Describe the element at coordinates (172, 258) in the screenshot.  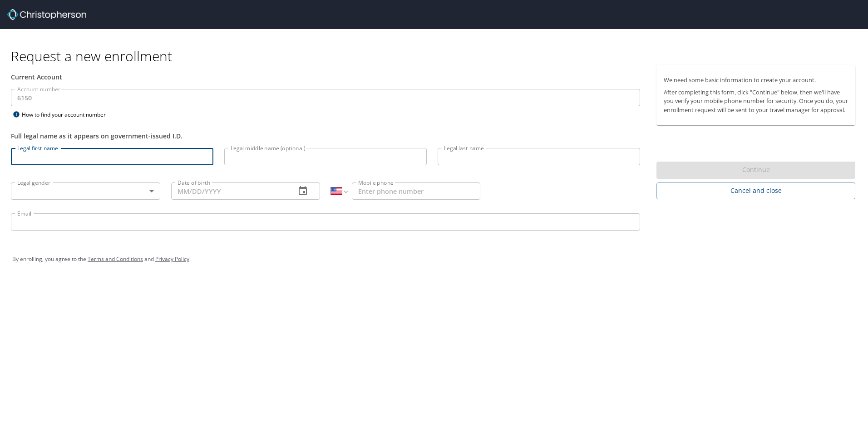
I see `a: Privacy Policy` at that location.